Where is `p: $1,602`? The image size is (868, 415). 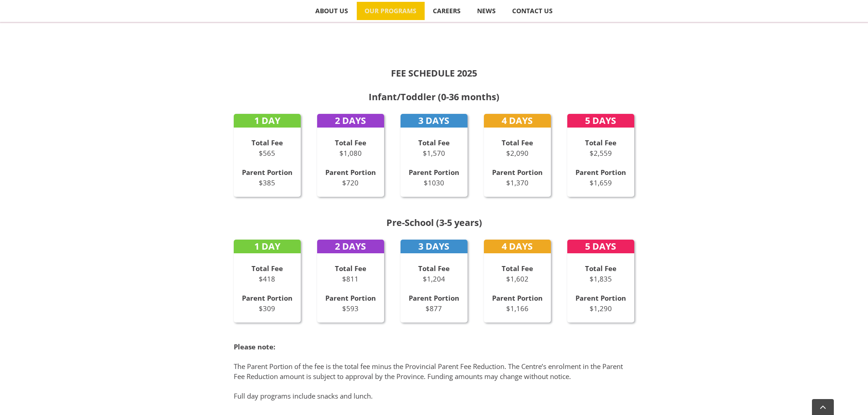
p: $1,602 is located at coordinates (518, 273).